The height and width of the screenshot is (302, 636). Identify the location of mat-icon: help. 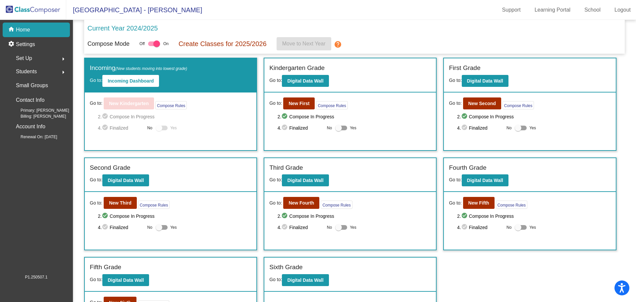
(338, 44).